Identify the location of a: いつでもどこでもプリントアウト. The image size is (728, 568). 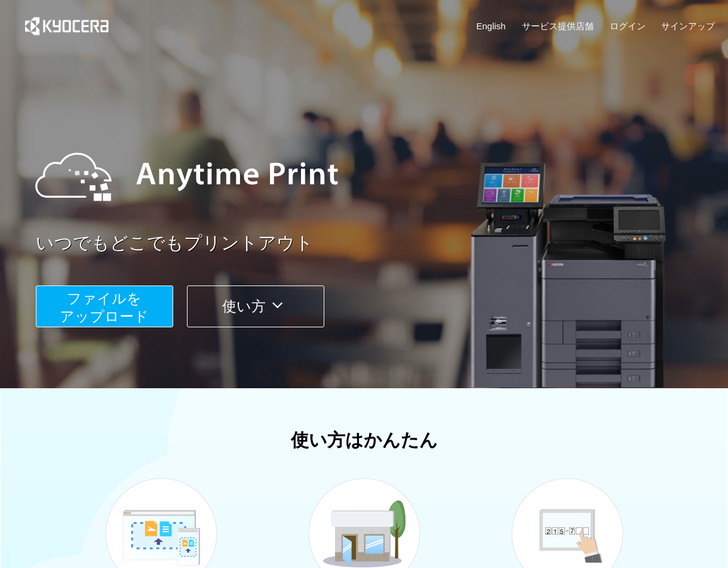
(379, 243).